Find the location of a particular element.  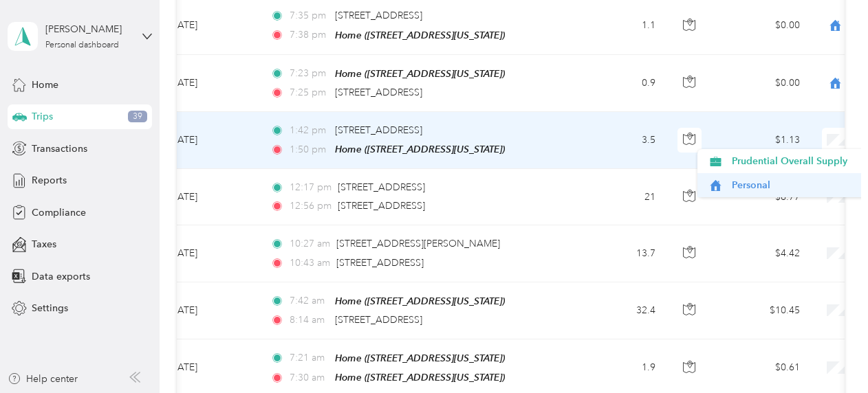

span: Transactions is located at coordinates (59, 149).